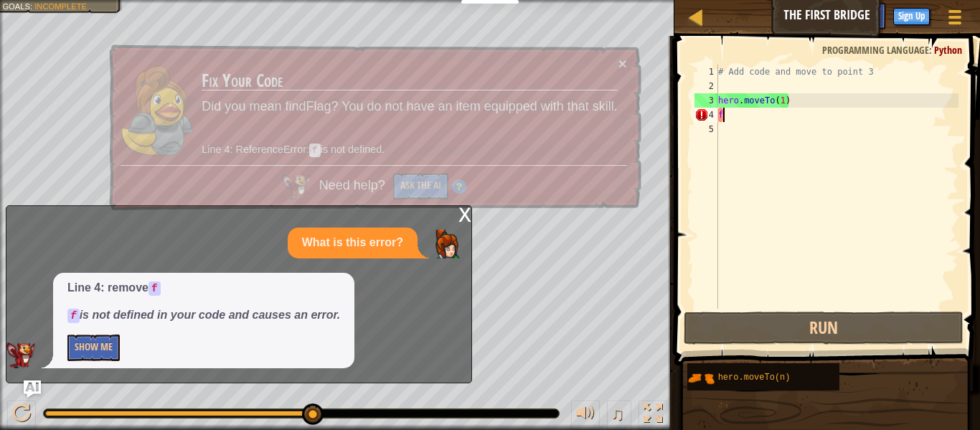 This screenshot has width=980, height=430. Describe the element at coordinates (204, 288) in the screenshot. I see `p: Line 4: remove` at that location.